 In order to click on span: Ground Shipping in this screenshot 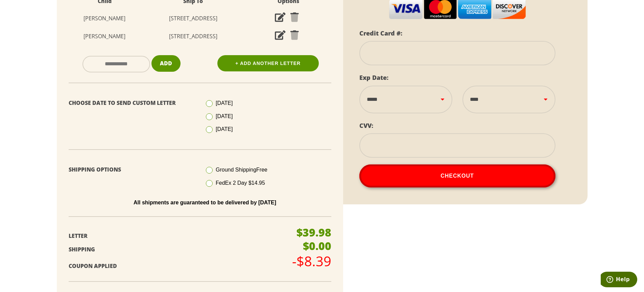, I will do `click(241, 170)`.